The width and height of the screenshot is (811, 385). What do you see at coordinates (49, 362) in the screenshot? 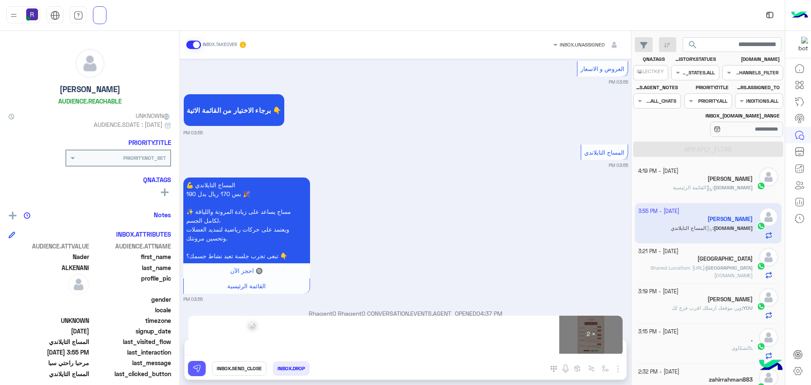
I see `span: مرحبا راحتي سبا` at bounding box center [49, 362].